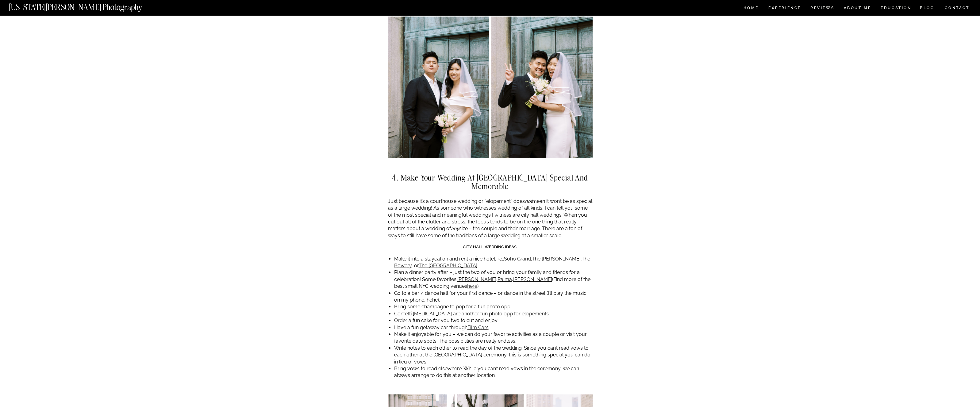 The height and width of the screenshot is (407, 980). Describe the element at coordinates (927, 8) in the screenshot. I see `a: BLOG` at that location.